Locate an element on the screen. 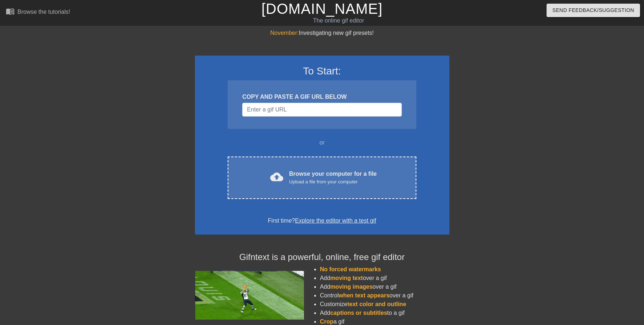  span: moving text is located at coordinates (347, 278).